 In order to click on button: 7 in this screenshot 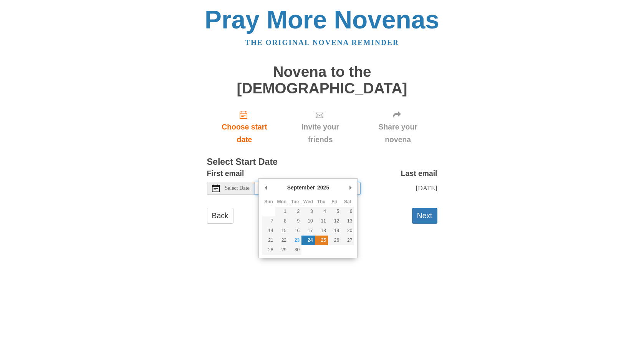, I will do `click(269, 221)`.